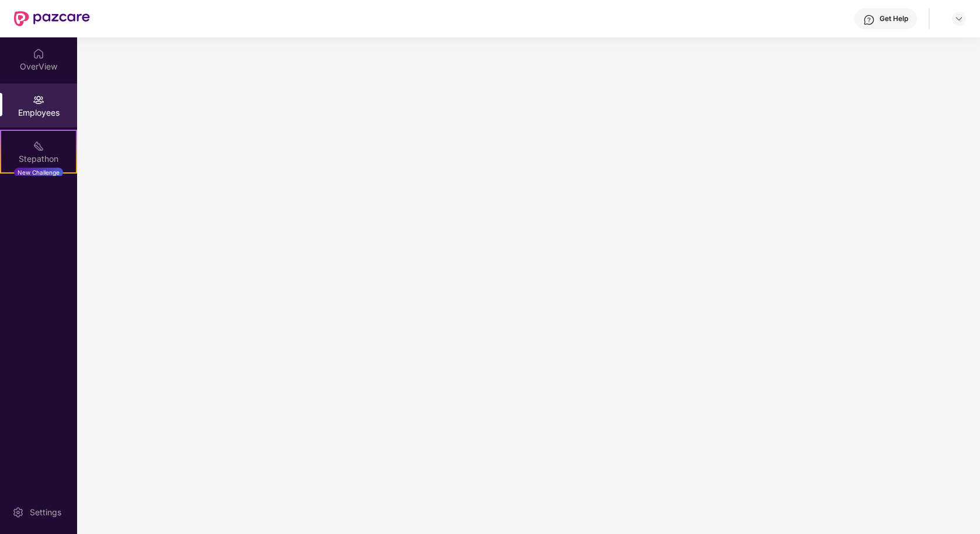  What do you see at coordinates (39, 159) in the screenshot?
I see `div: Stepathon` at bounding box center [39, 159].